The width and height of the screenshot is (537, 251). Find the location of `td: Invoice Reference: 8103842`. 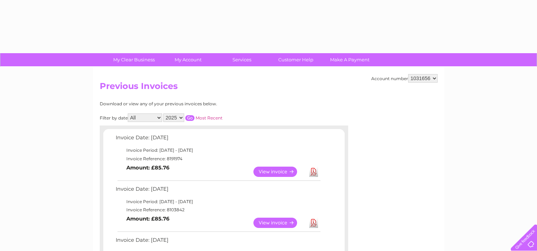

td: Invoice Reference: 8103842 is located at coordinates (218, 210).